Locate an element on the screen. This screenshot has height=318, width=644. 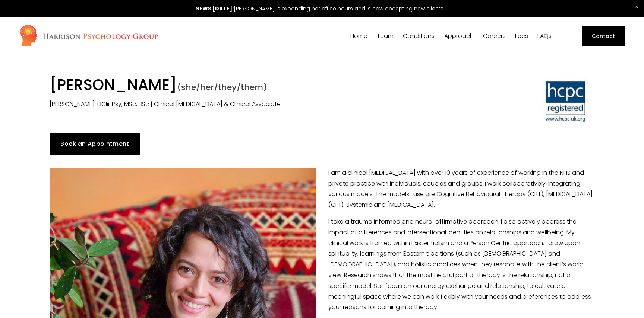
span: Conditions is located at coordinates (418, 36).